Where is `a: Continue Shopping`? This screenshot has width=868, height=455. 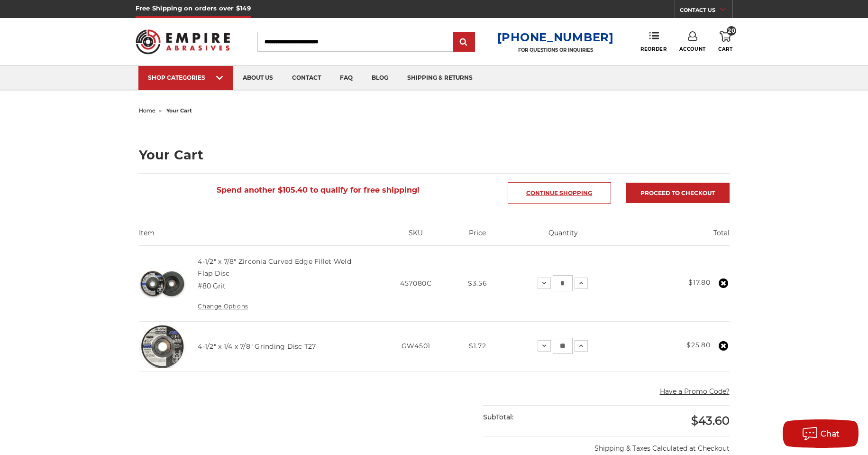 a: Continue Shopping is located at coordinates (559, 192).